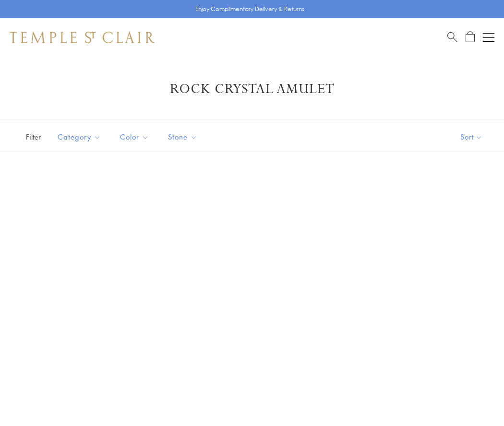 This screenshot has width=504, height=426. Describe the element at coordinates (184, 137) in the screenshot. I see `span: Stone` at that location.